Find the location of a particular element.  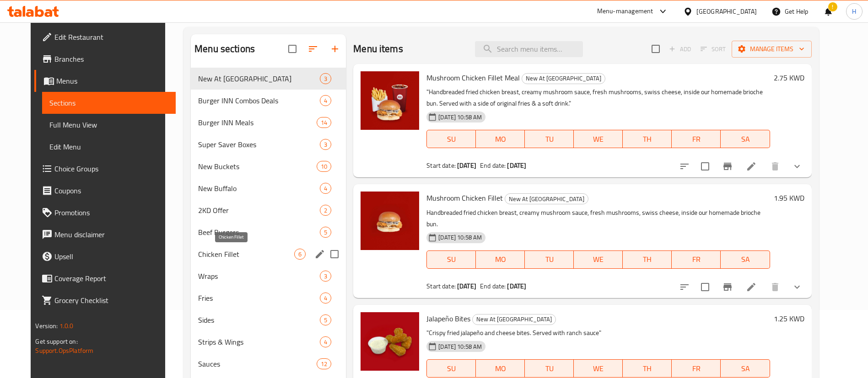

button: Manage items is located at coordinates (771, 49).